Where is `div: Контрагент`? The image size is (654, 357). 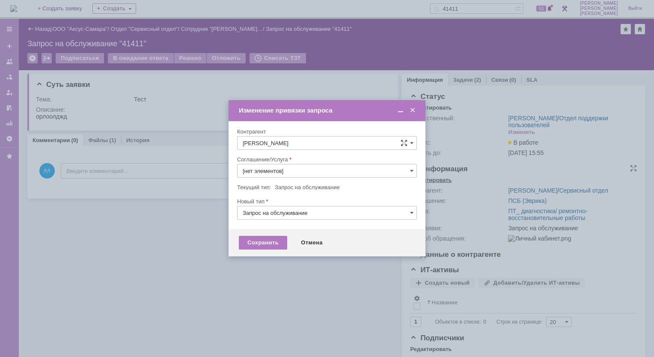 div: Контрагент is located at coordinates (326, 131).